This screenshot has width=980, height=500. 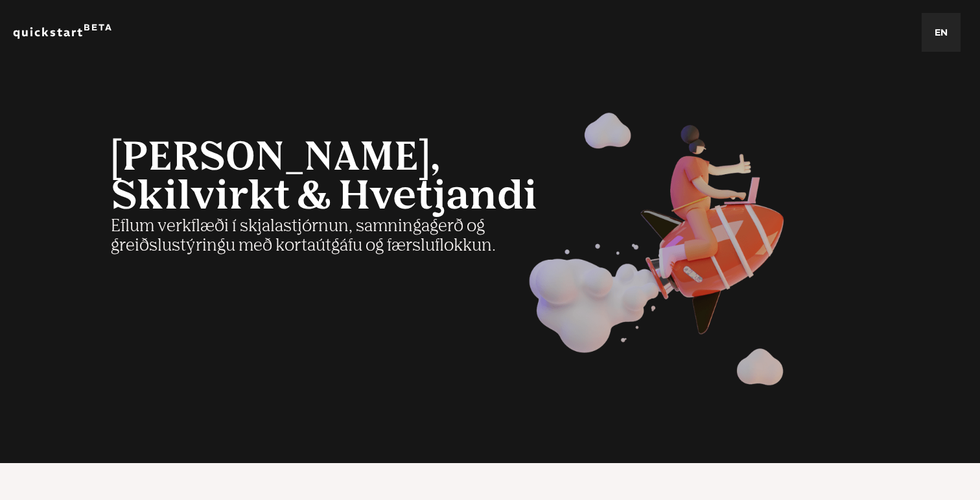 I want to click on div: Eflum verkflæði í skjalastjórnun, samningagerð og greiðslustýringu með kortaútgáfu og færsluflokkun., so click(x=338, y=198).